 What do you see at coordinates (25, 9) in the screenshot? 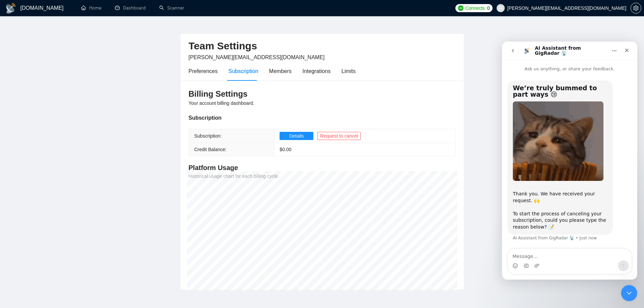
I see `img: Profile image for AI Assistant from GigRadar 📡` at bounding box center [25, 9].